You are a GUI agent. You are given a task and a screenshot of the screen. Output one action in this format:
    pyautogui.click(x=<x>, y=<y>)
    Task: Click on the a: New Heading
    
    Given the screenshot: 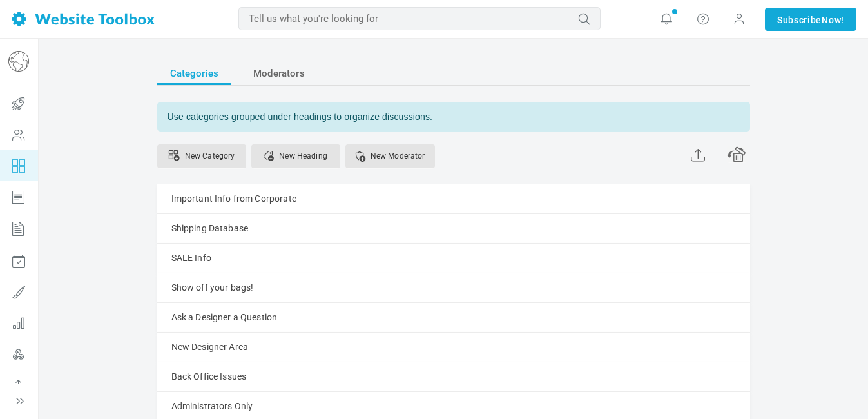 What is the action you would take?
    pyautogui.click(x=296, y=156)
    